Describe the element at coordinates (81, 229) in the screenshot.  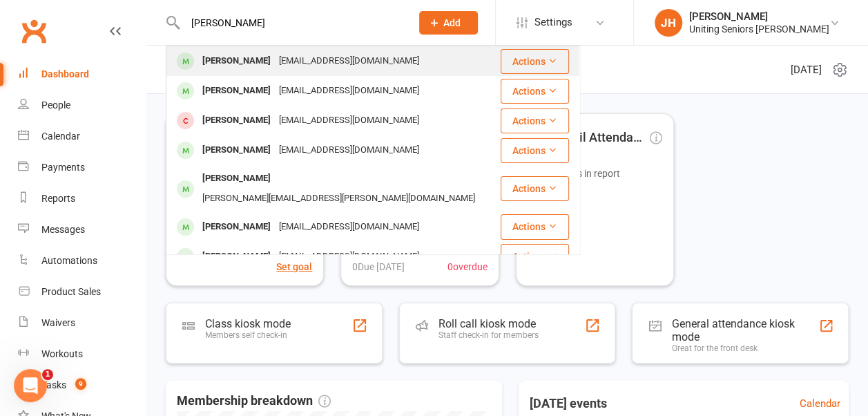
I see `a: Messages` at that location.